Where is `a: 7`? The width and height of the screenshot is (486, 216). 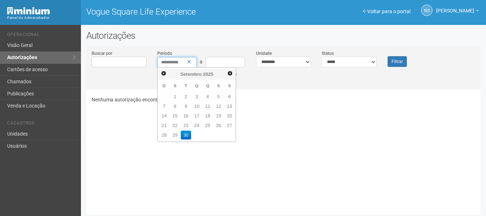
a: 7 is located at coordinates (164, 106).